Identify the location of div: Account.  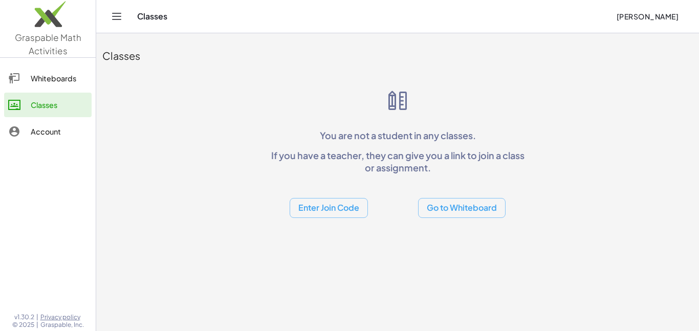
(59, 132).